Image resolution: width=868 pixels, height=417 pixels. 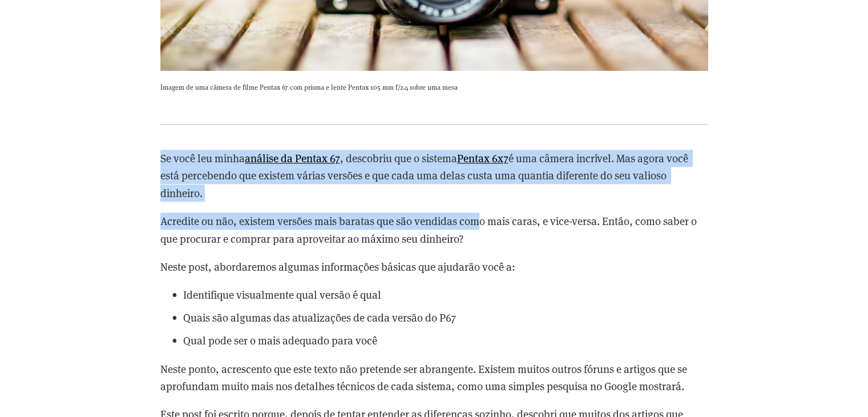 What do you see at coordinates (483, 158) in the screenshot?
I see `a: Pentax 6x7` at bounding box center [483, 158].